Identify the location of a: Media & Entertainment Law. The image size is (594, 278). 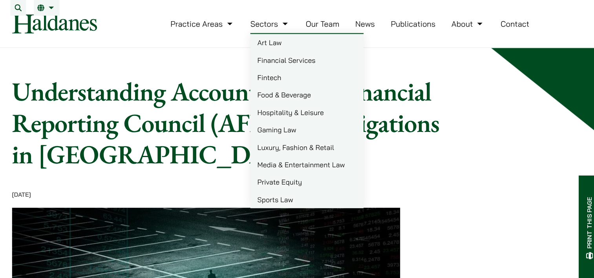
(330, 148).